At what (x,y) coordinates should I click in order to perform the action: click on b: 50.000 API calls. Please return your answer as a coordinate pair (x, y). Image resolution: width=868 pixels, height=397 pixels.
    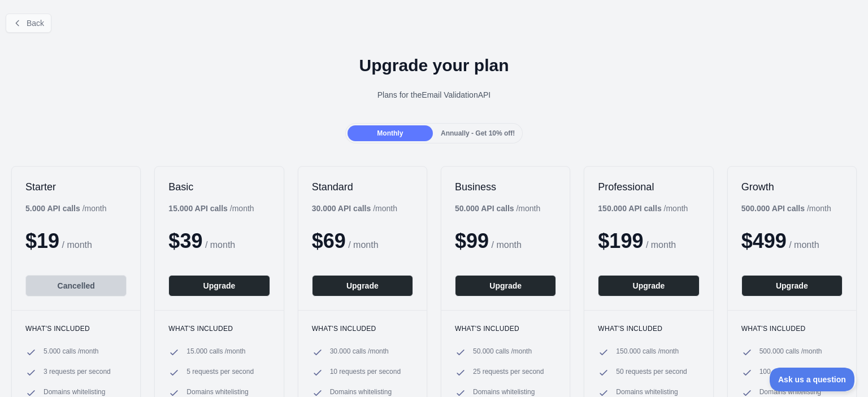
    Looking at the image, I should click on (484, 208).